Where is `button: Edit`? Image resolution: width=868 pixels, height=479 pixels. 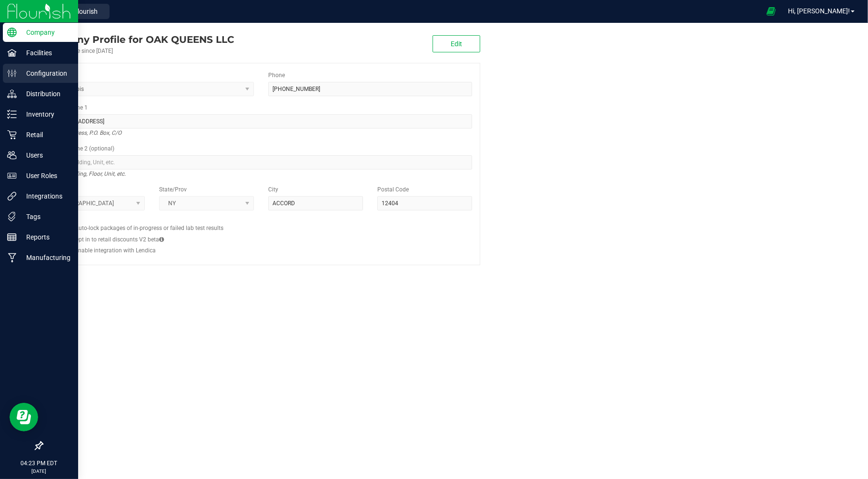 button: Edit is located at coordinates (456, 44).